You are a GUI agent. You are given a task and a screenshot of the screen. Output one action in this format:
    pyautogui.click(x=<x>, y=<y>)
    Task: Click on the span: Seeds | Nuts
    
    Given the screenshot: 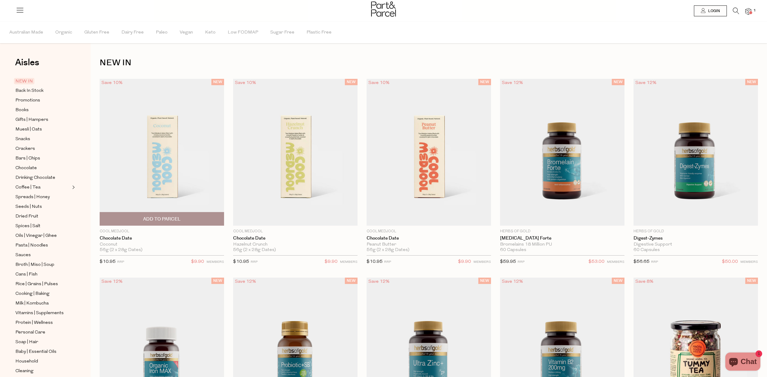 What is the action you would take?
    pyautogui.click(x=29, y=207)
    